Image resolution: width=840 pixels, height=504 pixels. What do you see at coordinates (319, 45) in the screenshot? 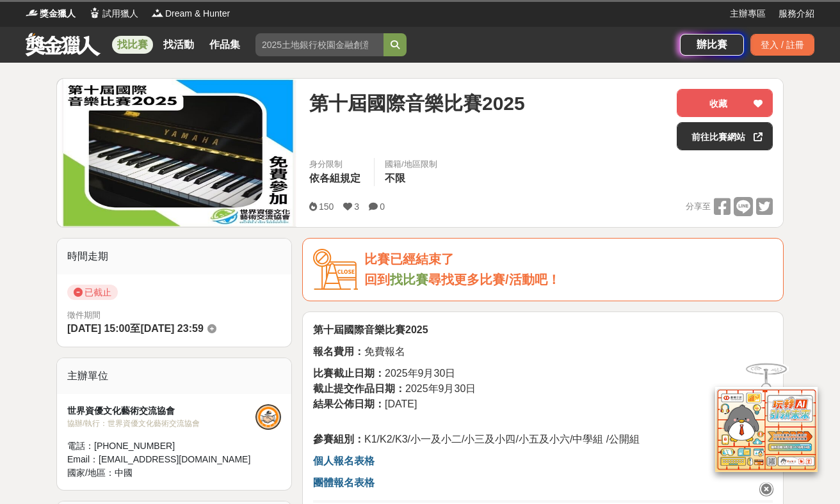
I see `input: 2025土地銀行校園金融創意挑戰賽：從你出發 開啟智慧金融新頁` at bounding box center [319, 45].